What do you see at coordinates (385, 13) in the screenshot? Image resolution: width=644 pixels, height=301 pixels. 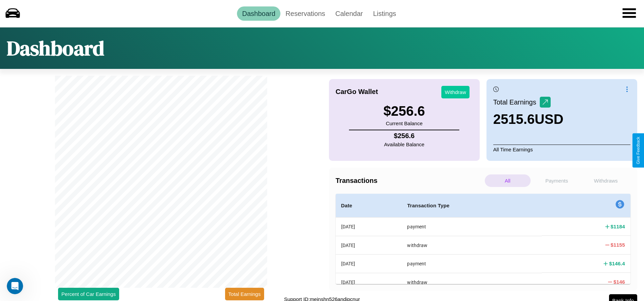 I see `a: Listings` at bounding box center [385, 13].